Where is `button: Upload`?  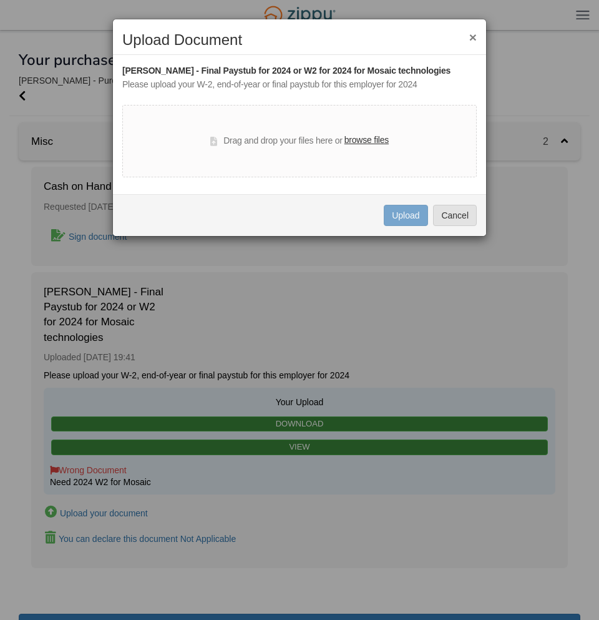 button: Upload is located at coordinates (406, 215).